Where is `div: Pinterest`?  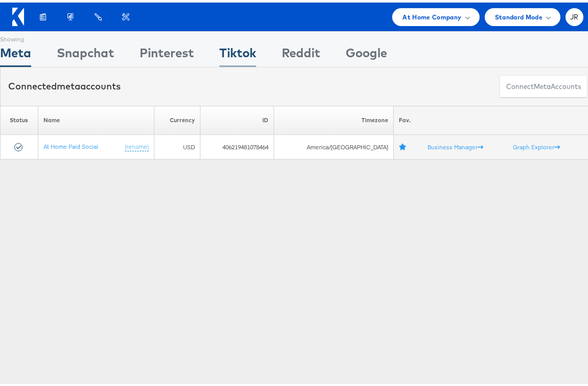 div: Pinterest is located at coordinates (167, 53).